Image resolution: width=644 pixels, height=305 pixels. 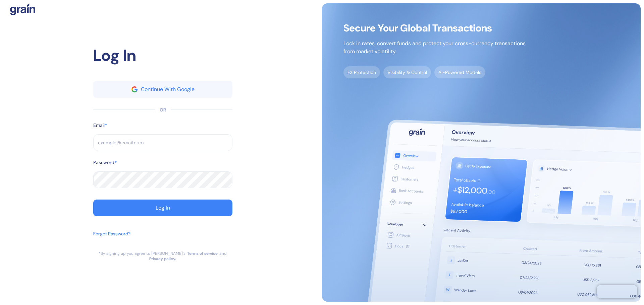 I want to click on a: Terms of service, so click(x=202, y=253).